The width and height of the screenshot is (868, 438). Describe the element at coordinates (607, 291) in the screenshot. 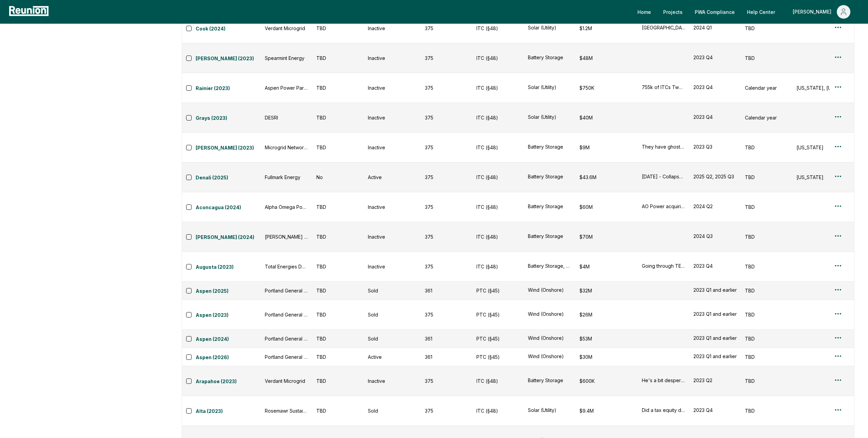

I see `div: $32M` at that location.